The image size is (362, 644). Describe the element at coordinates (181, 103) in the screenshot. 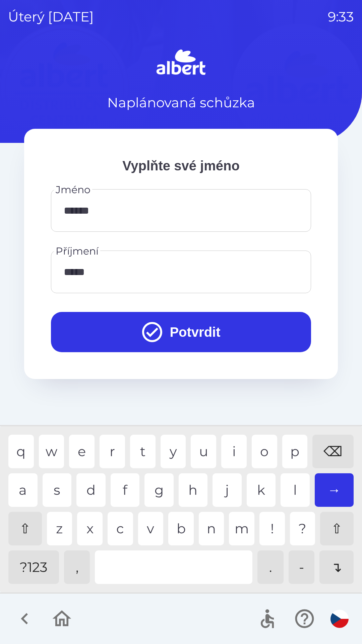

I see `p: Naplánovaná schůzka` at that location.